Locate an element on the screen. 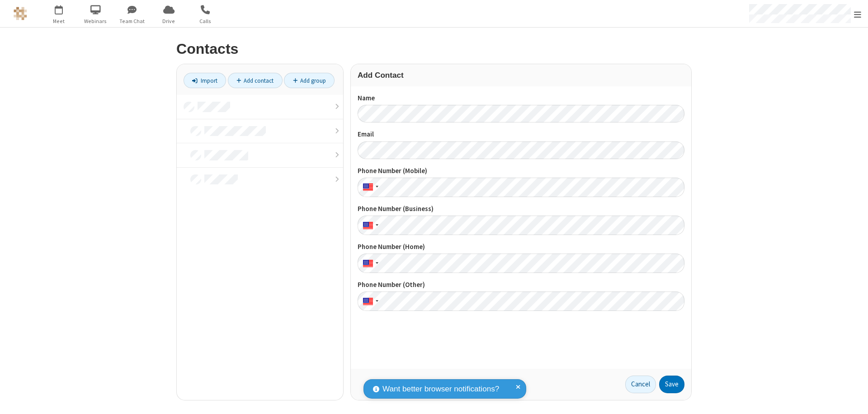 This screenshot has width=868, height=414. label: Phone Number (Business) is located at coordinates (520, 209).